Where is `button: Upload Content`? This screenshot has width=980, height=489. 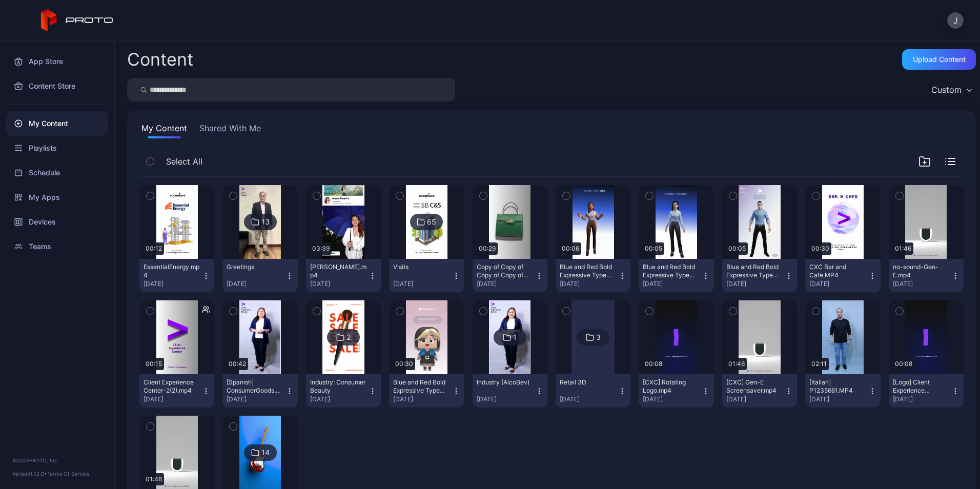 button: Upload Content is located at coordinates (938, 59).